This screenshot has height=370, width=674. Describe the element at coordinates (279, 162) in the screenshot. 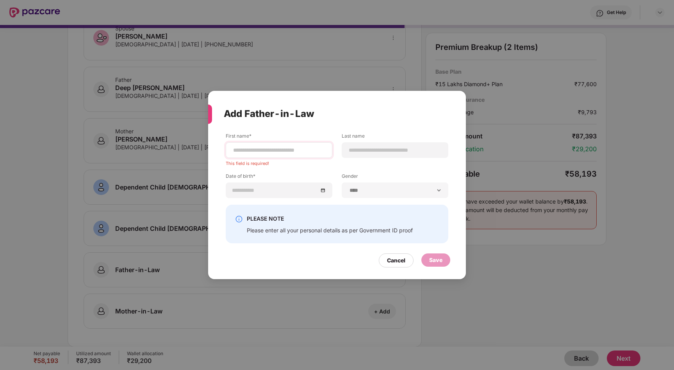

I see `div: This field is required!` at that location.